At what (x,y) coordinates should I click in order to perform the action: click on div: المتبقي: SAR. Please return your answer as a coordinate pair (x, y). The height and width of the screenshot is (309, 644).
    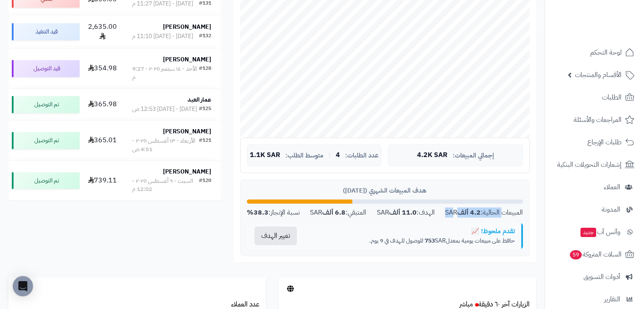
    Looking at the image, I should click on (338, 212).